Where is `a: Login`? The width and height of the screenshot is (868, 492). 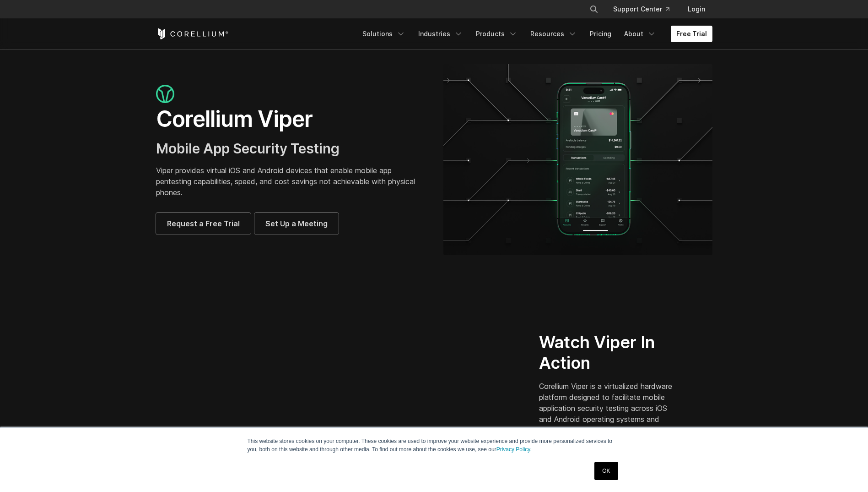
a: Login is located at coordinates (696, 9).